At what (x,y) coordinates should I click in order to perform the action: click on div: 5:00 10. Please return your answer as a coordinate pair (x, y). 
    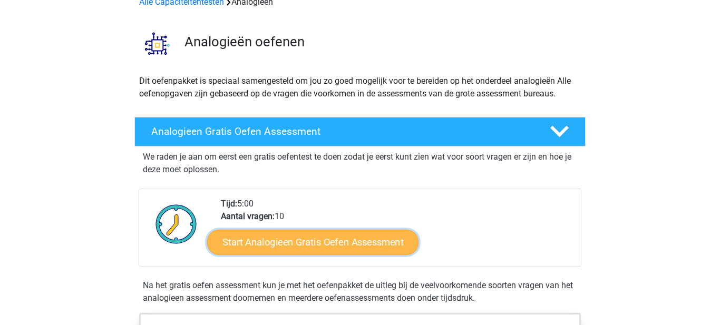
    Looking at the image, I should click on (396, 232).